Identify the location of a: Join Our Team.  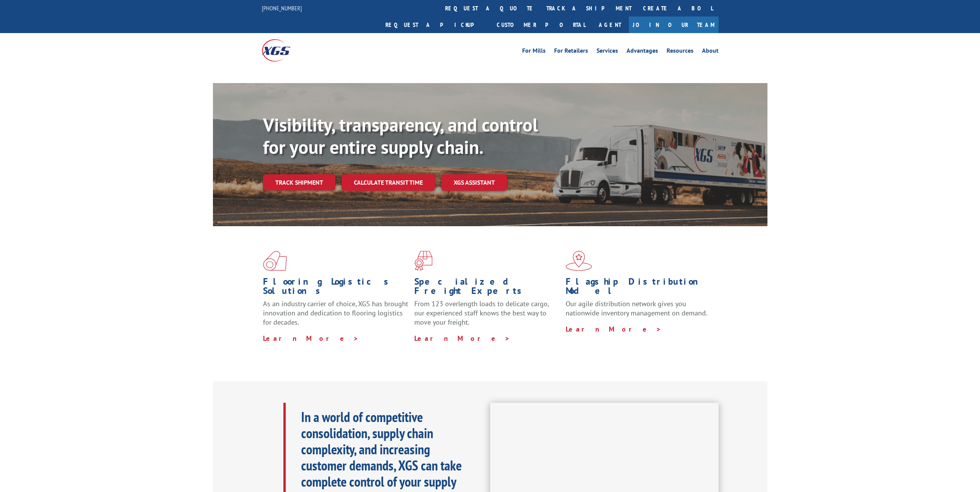
(673, 24).